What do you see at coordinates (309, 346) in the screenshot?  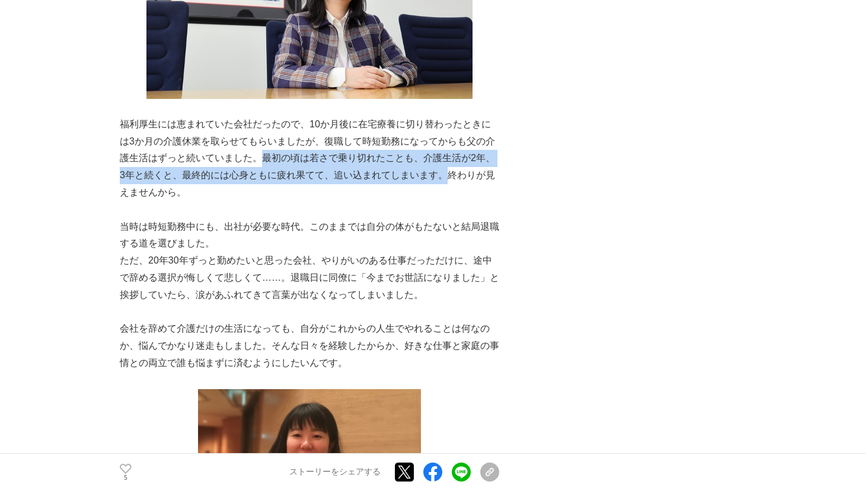 I see `p: 会社を辞めて介護だけの生活になっても、自分がこれからの人生でやれることは何なのか、悩んでかなり迷走もしました。そんな日々を経験したからか、好きな仕事と家庭の事情との両立で誰も悩まずに済むようにし...` at bounding box center [309, 346].